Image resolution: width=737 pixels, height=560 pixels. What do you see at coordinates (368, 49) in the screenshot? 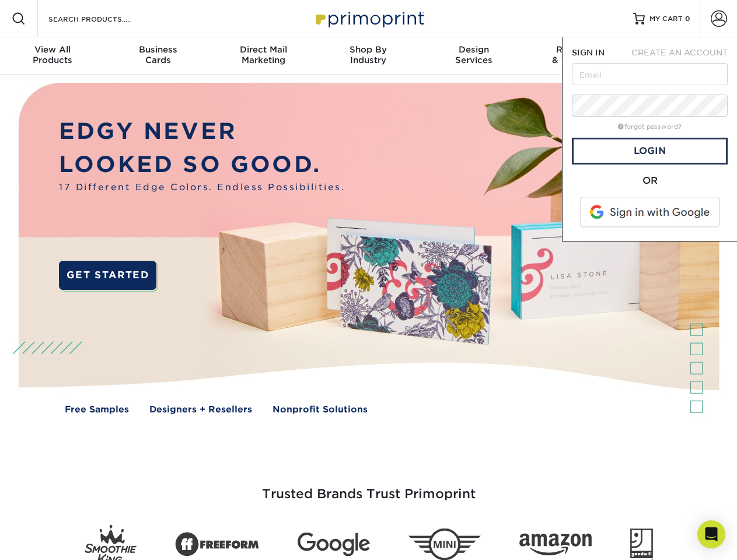
I see `span: Shop By` at bounding box center [368, 49].